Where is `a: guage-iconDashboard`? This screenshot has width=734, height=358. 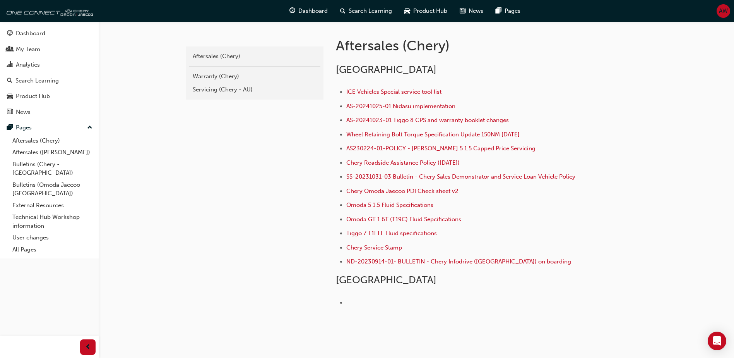 a: guage-iconDashboard is located at coordinates (308, 11).